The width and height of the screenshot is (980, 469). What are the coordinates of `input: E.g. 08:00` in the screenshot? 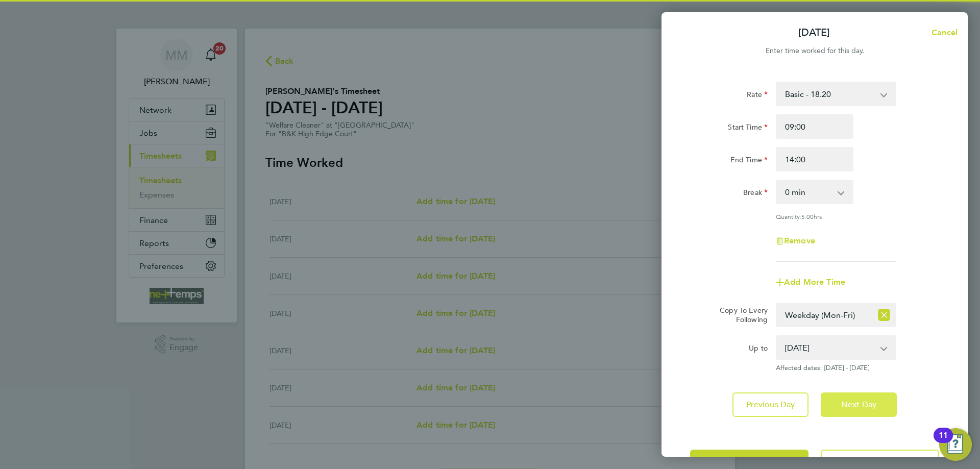 It's located at (815, 127).